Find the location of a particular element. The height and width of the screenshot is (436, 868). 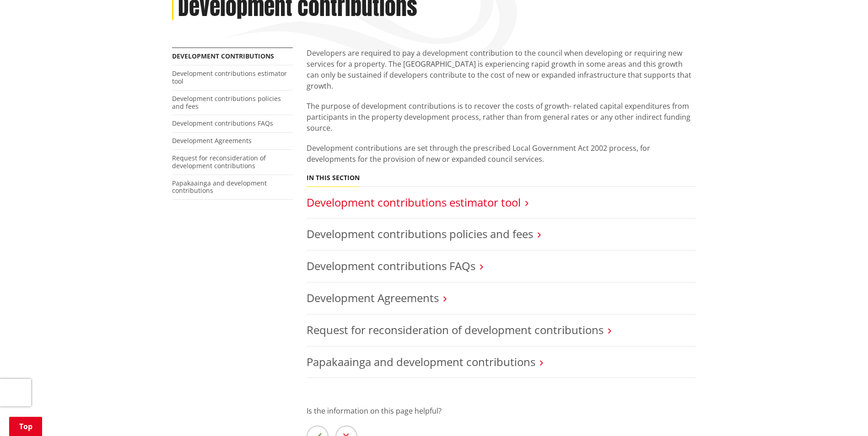

a: Development contributions is located at coordinates (223, 55).